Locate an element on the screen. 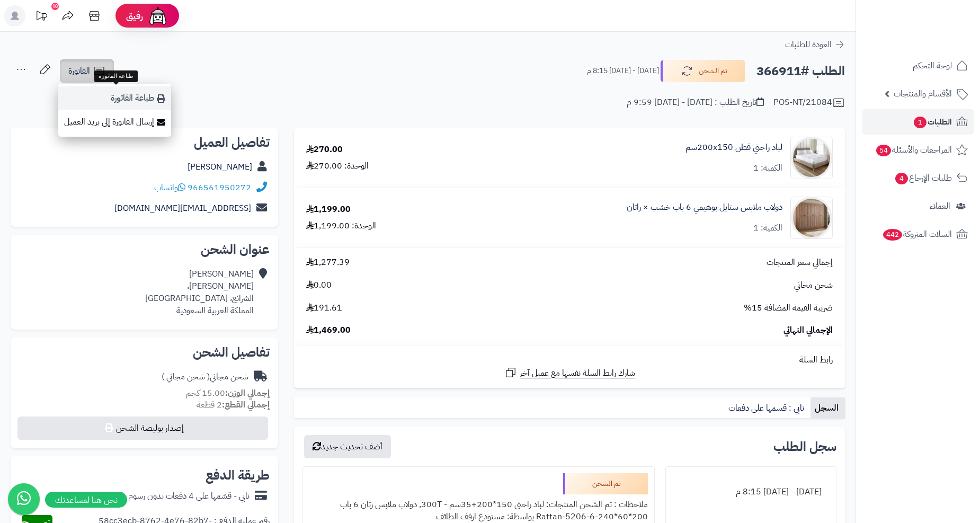  a: الطلبات1 is located at coordinates (918, 122).